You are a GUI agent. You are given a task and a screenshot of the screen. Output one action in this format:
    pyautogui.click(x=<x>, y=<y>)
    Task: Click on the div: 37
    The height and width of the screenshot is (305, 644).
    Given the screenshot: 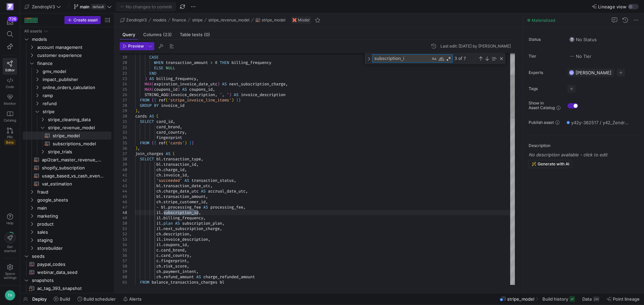 What is the action you would take?
    pyautogui.click(x=124, y=154)
    